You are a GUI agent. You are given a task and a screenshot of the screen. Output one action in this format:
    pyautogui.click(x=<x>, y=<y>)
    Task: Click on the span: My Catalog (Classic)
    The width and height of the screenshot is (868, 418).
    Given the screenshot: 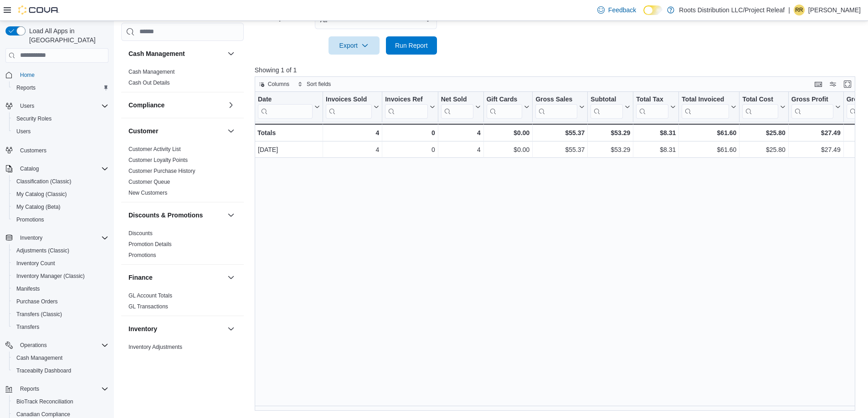 What is the action you would take?
    pyautogui.click(x=41, y=194)
    